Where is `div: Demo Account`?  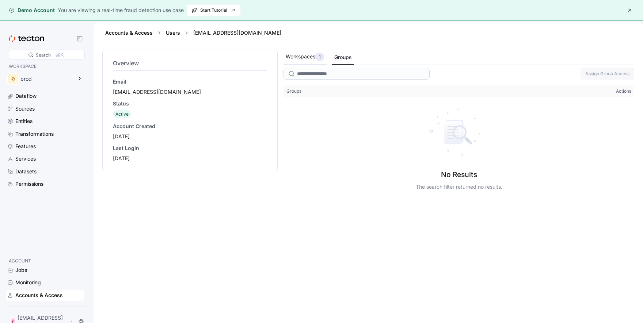 div: Demo Account is located at coordinates (32, 10).